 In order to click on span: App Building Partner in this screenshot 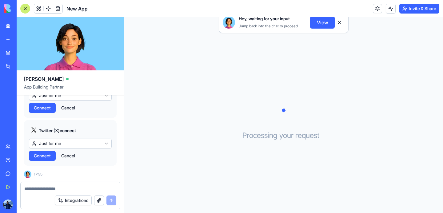, I will do `click(70, 89)`.